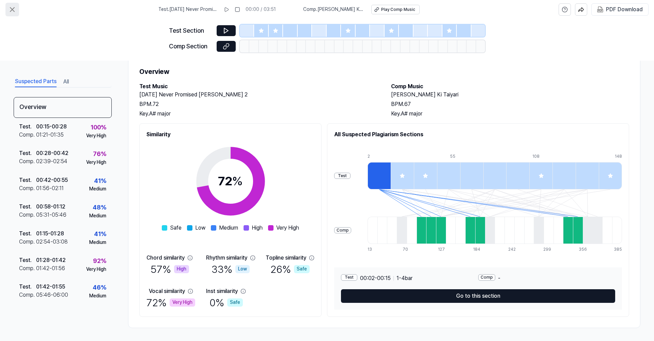 The height and width of the screenshot is (341, 654). What do you see at coordinates (478, 296) in the screenshot?
I see `button: Go to this section` at bounding box center [478, 296].